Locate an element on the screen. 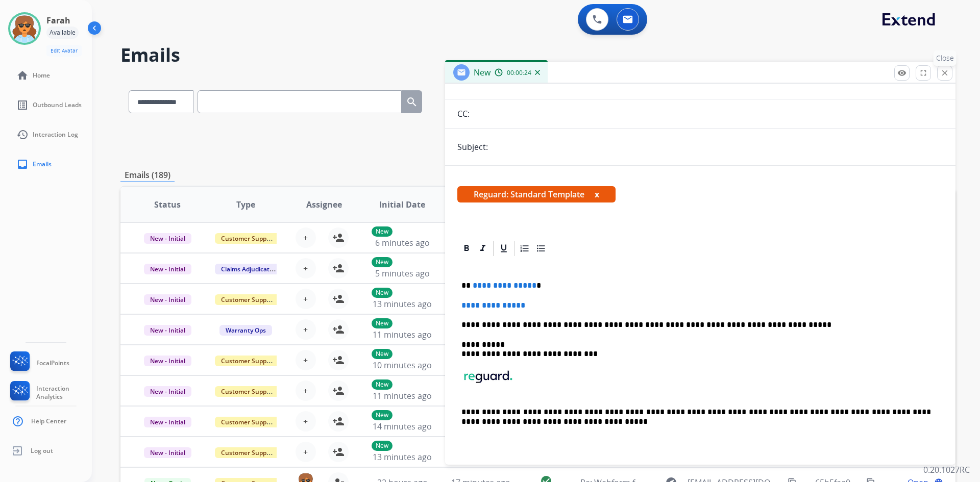 This screenshot has height=482, width=980. span: Home is located at coordinates (42, 75).